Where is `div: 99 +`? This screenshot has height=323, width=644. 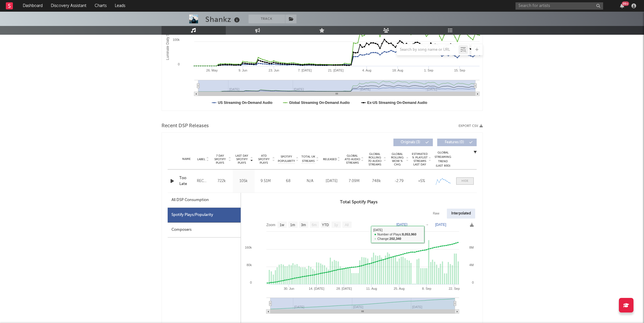
div: 99 + is located at coordinates (625, 4).